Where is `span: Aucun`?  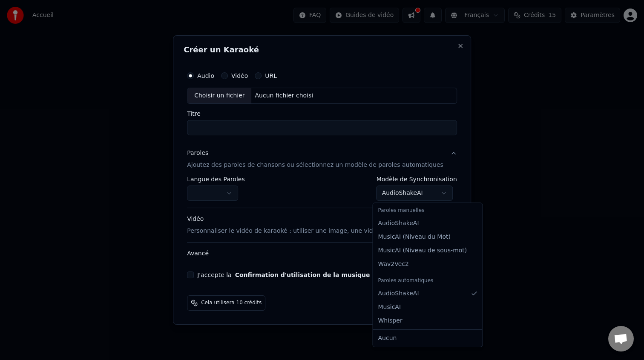 span: Aucun is located at coordinates (388, 339).